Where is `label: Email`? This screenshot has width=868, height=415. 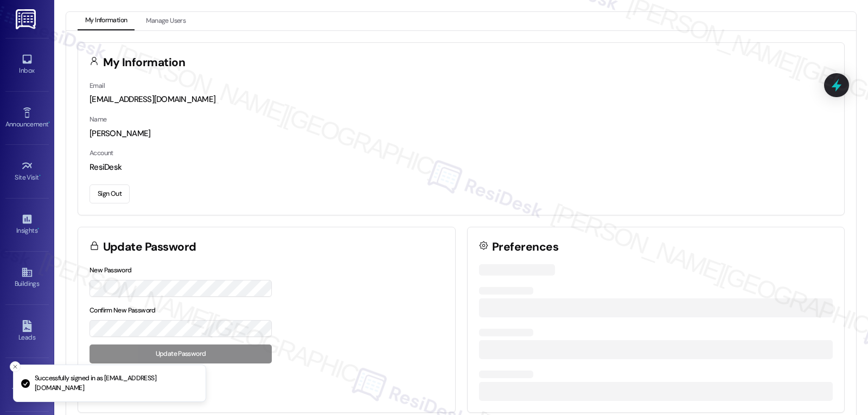
label: Email is located at coordinates (97, 86).